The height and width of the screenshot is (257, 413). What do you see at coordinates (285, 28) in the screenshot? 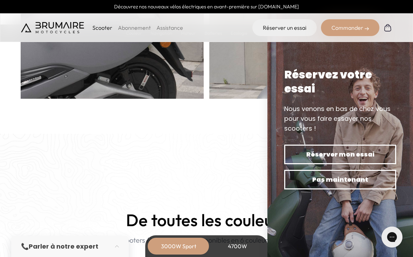
I see `a: Réserver un essai` at bounding box center [285, 28].